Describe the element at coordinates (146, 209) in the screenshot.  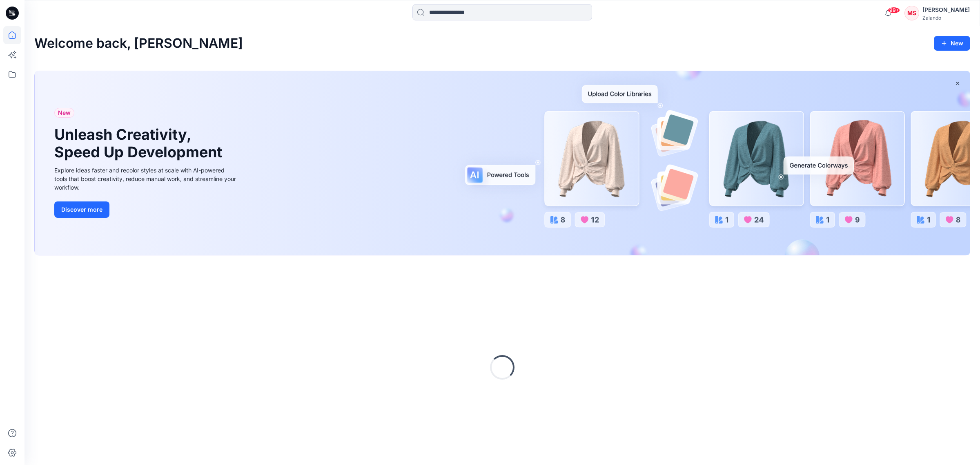
I see `a: Discover more` at that location.